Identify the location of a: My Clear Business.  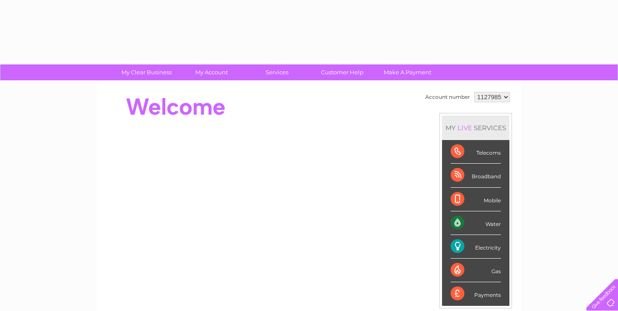
(146, 72).